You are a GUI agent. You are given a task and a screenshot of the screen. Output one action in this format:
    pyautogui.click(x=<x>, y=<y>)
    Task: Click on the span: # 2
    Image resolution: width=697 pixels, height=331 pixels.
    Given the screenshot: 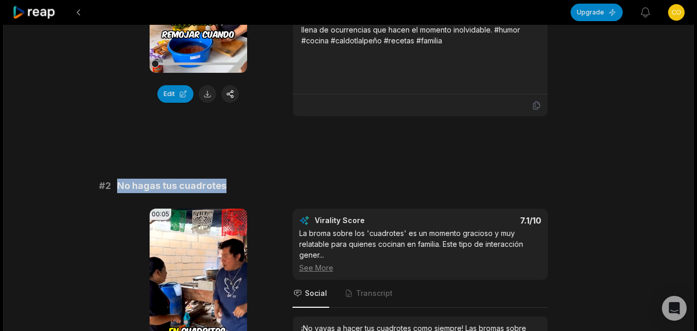 What is the action you would take?
    pyautogui.click(x=105, y=186)
    